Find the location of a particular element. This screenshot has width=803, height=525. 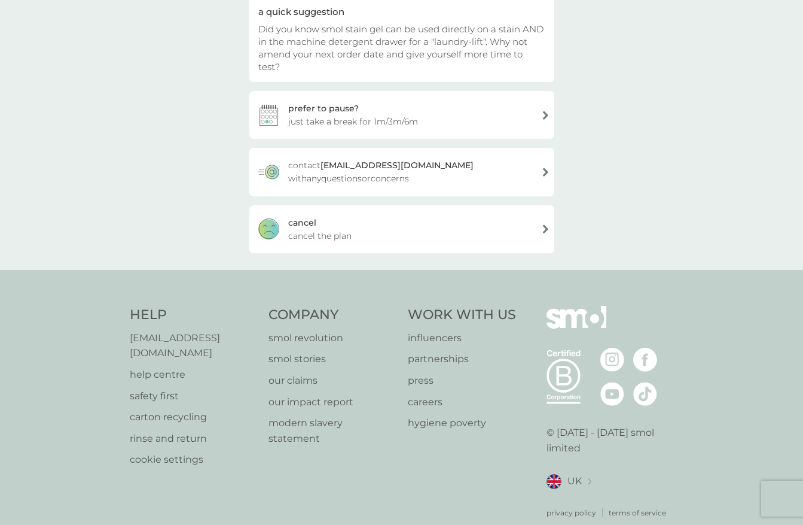

p: privacy policy is located at coordinates (571, 512).